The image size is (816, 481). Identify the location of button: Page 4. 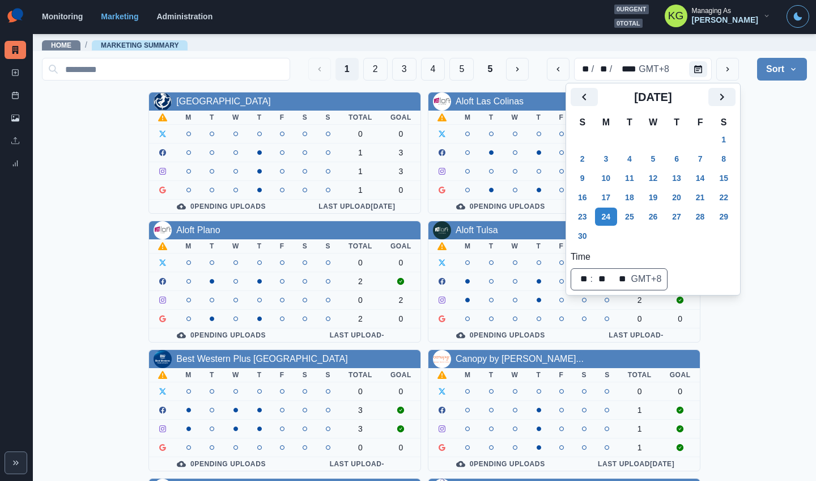
(433, 69).